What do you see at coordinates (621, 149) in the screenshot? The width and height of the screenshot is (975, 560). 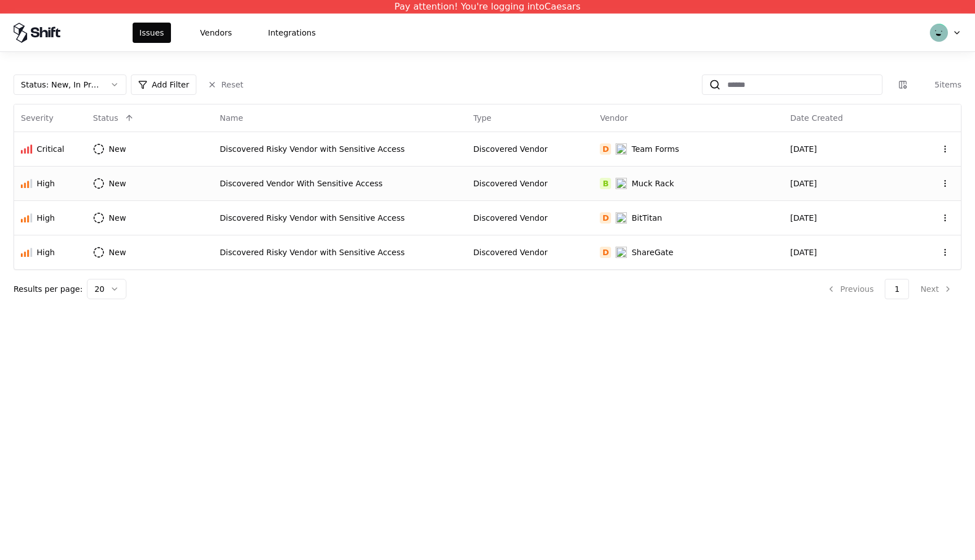 I see `img: Team Forms` at bounding box center [621, 149].